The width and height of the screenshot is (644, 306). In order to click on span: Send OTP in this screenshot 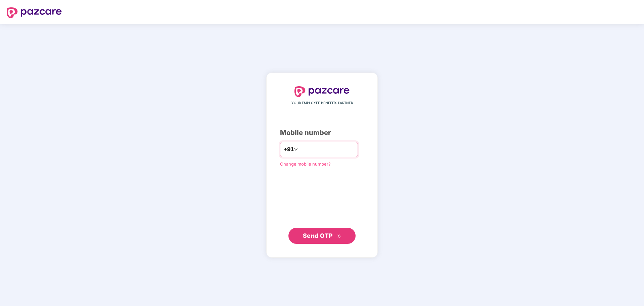, I will do `click(318, 236)`.